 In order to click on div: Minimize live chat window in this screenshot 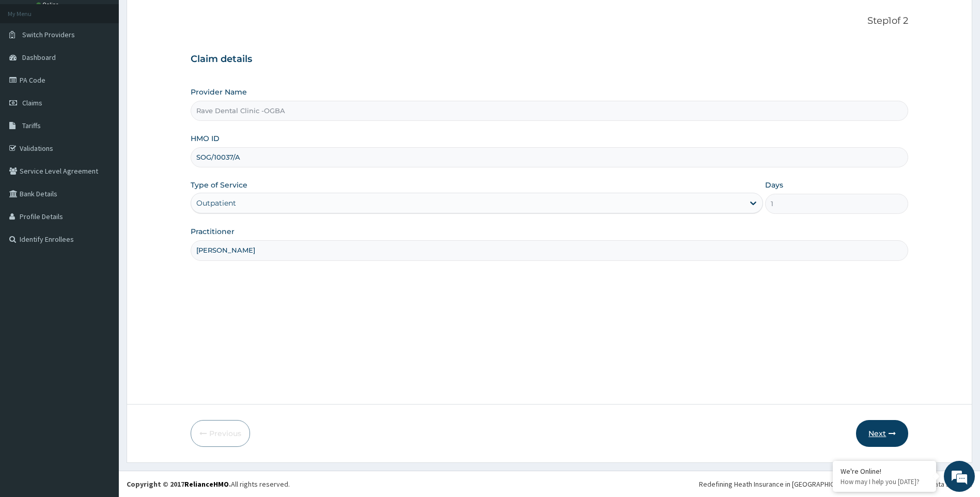, I will do `click(182, 18)`.